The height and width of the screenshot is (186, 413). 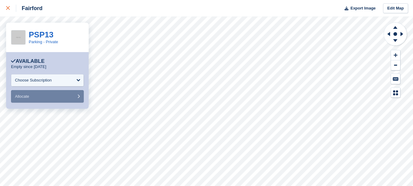 I want to click on div: Fairford, so click(x=29, y=8).